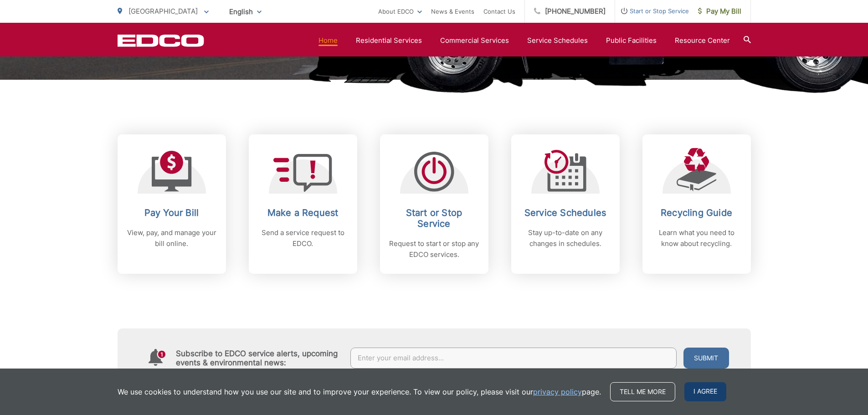 This screenshot has height=415, width=868. I want to click on p: Send a service request to EDCO., so click(303, 238).